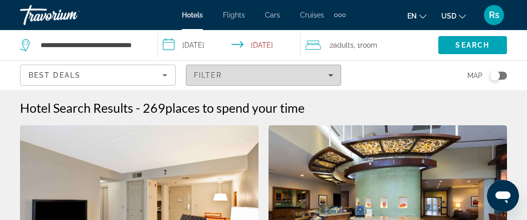 Image resolution: width=527 pixels, height=220 pixels. Describe the element at coordinates (473, 45) in the screenshot. I see `span: Search` at that location.